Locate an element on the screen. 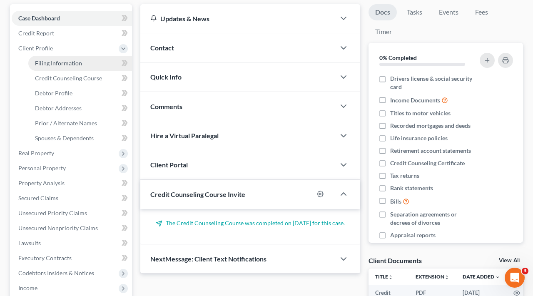 This screenshot has width=533, height=296. a: Unsecured Nonpriority Claims is located at coordinates (72, 228).